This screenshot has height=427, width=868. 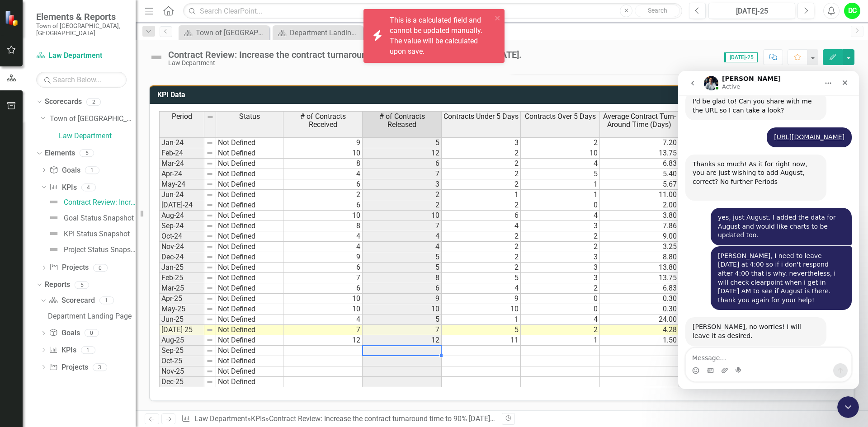 What do you see at coordinates (182, 278) in the screenshot?
I see `td: Feb-25` at bounding box center [182, 278].